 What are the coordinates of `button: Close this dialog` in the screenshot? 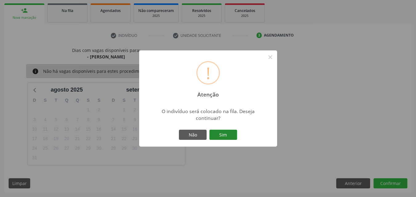 It's located at (270, 57).